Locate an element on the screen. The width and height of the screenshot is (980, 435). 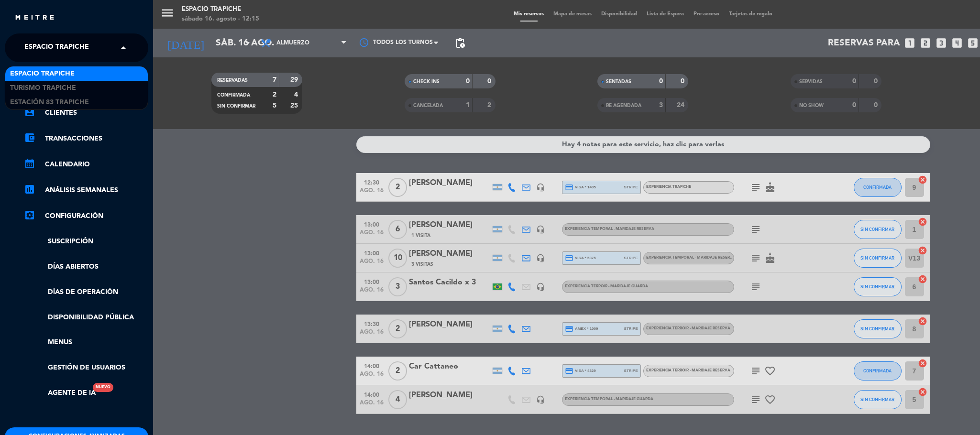
span: Turismo Trapiche is located at coordinates (43, 88).